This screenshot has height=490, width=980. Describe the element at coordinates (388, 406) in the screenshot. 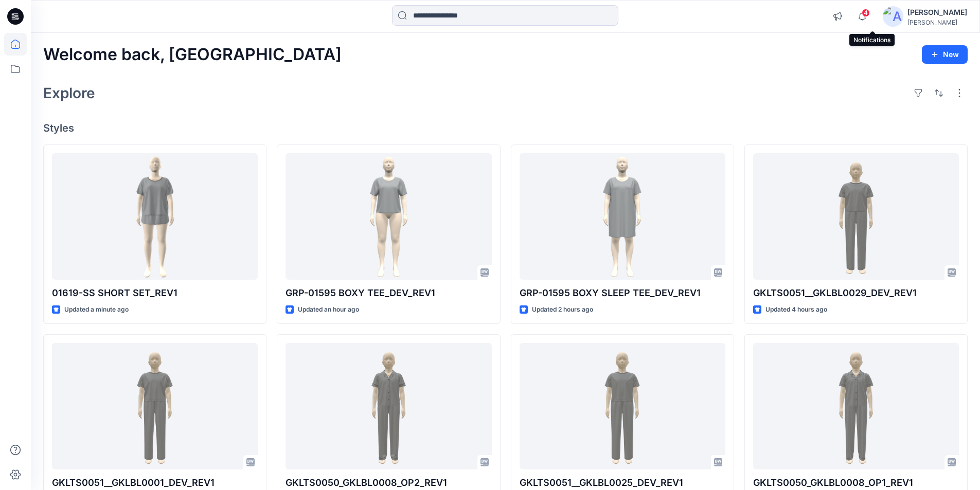

I see `a: GKLTS0050_GKLBL0008_OP2_REV1` at that location.